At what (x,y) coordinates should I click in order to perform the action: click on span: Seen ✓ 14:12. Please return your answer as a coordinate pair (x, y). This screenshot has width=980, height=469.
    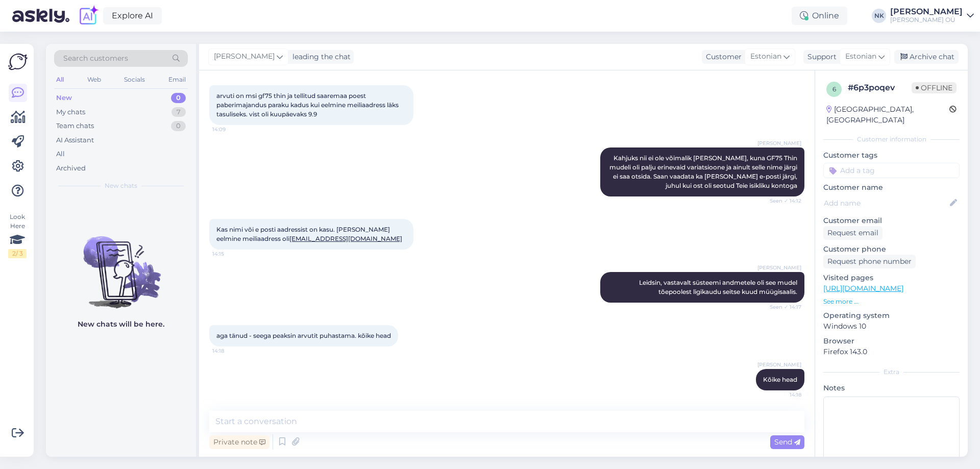
    Looking at the image, I should click on (782, 201).